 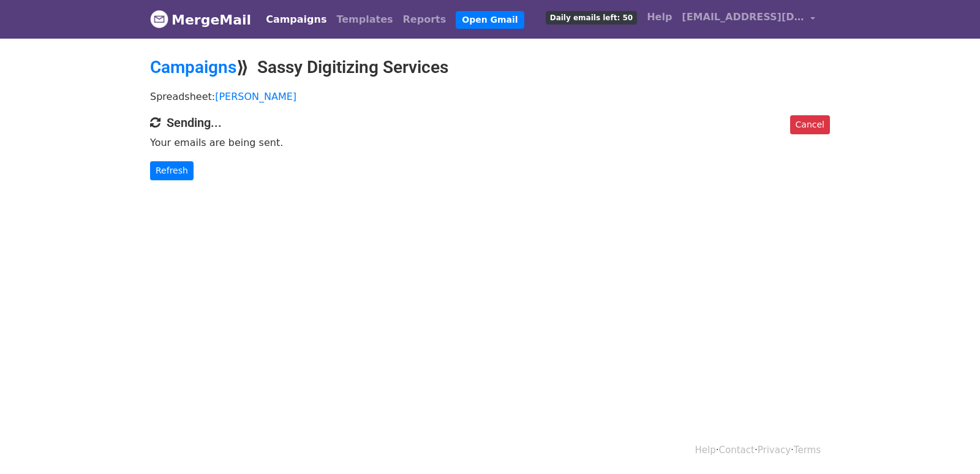 I want to click on a: Daily emails left: 50, so click(x=591, y=17).